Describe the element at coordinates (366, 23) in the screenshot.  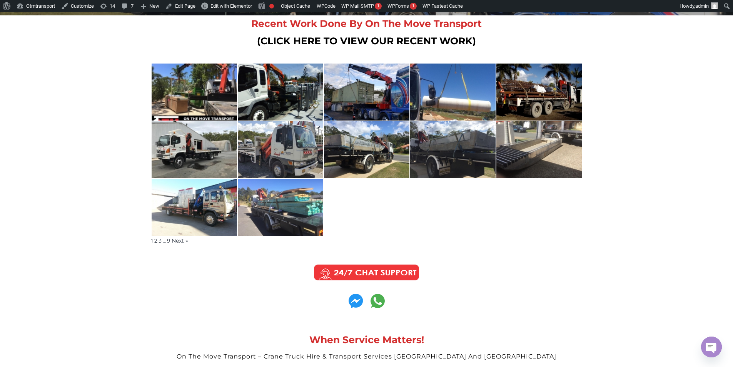
I see `a: Recent Work Done By On The Move Transport` at that location.